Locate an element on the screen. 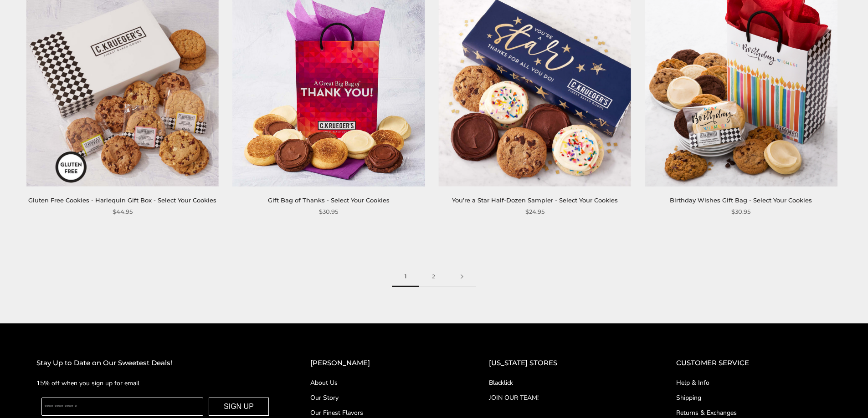 The image size is (868, 418). span: $24.95 is located at coordinates (535, 212).